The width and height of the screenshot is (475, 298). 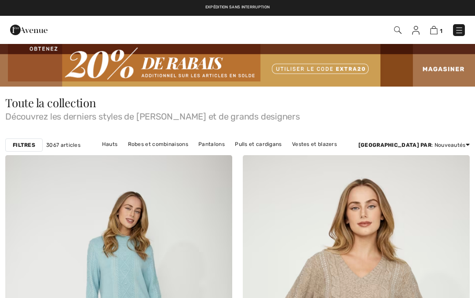 What do you see at coordinates (232, 156) in the screenshot?
I see `a: Vêtements d'extérieur` at bounding box center [232, 156].